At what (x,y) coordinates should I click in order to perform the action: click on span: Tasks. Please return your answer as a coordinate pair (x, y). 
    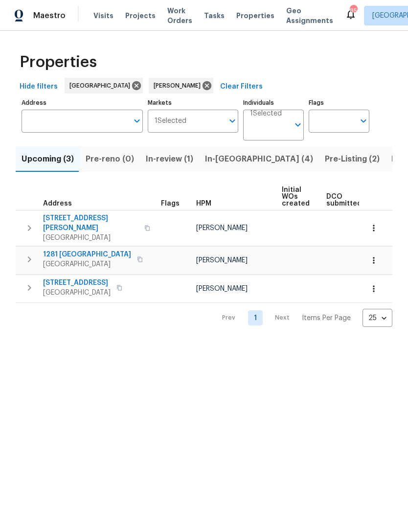
    Looking at the image, I should click on (214, 15).